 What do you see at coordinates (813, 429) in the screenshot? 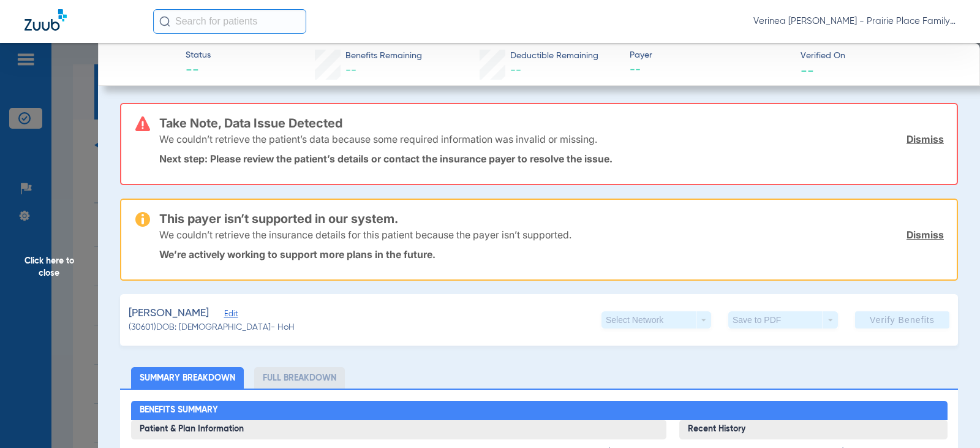
I see `h3: Recent History` at bounding box center [813, 429].